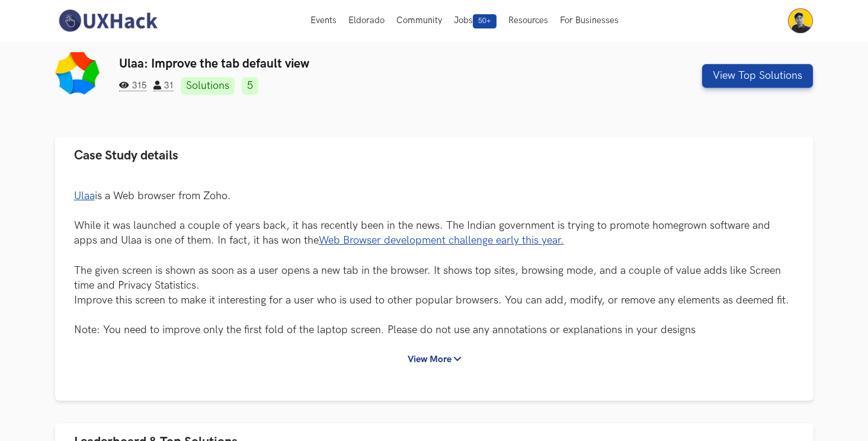  Describe the element at coordinates (250, 86) in the screenshot. I see `a: 5` at that location.